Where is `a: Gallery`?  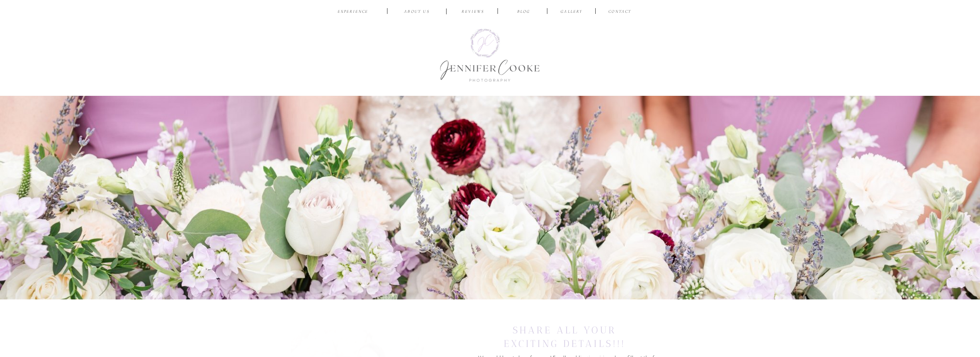
a: Gallery is located at coordinates (572, 12).